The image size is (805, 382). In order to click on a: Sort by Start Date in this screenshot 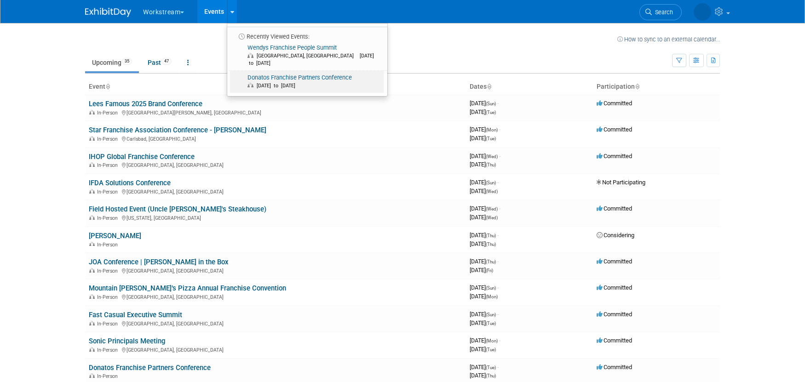, I will do `click(489, 86)`.